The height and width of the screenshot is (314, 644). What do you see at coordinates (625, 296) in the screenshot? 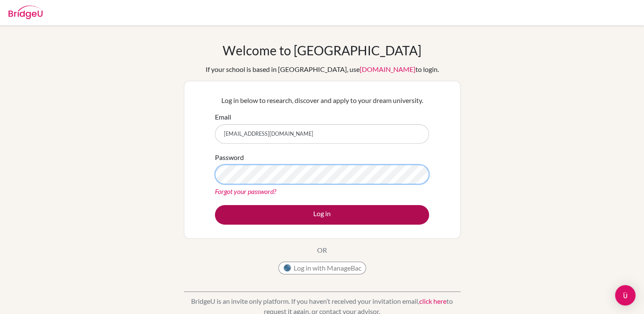
I see `div: Open Intercom Messenger` at bounding box center [625, 296].